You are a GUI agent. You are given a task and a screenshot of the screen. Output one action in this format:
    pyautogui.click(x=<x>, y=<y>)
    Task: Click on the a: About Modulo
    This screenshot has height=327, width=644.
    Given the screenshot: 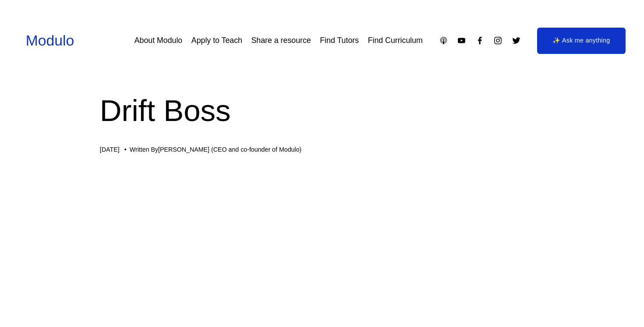 What is the action you would take?
    pyautogui.click(x=159, y=41)
    